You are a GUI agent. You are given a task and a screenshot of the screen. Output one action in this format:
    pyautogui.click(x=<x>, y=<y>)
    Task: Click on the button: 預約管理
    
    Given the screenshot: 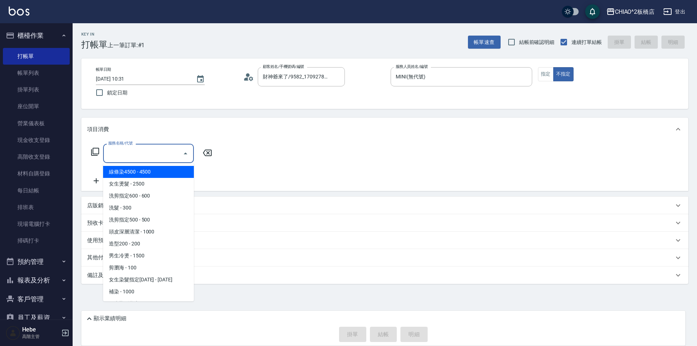 What is the action you would take?
    pyautogui.click(x=36, y=262)
    